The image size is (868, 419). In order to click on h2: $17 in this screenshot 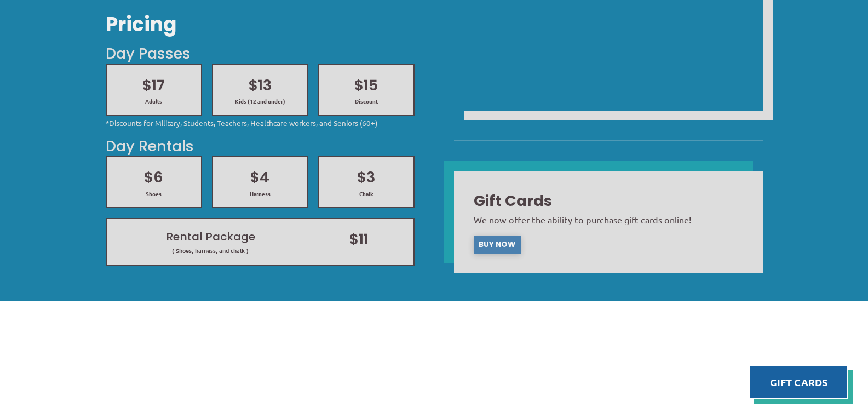, I will do `click(154, 85)`.